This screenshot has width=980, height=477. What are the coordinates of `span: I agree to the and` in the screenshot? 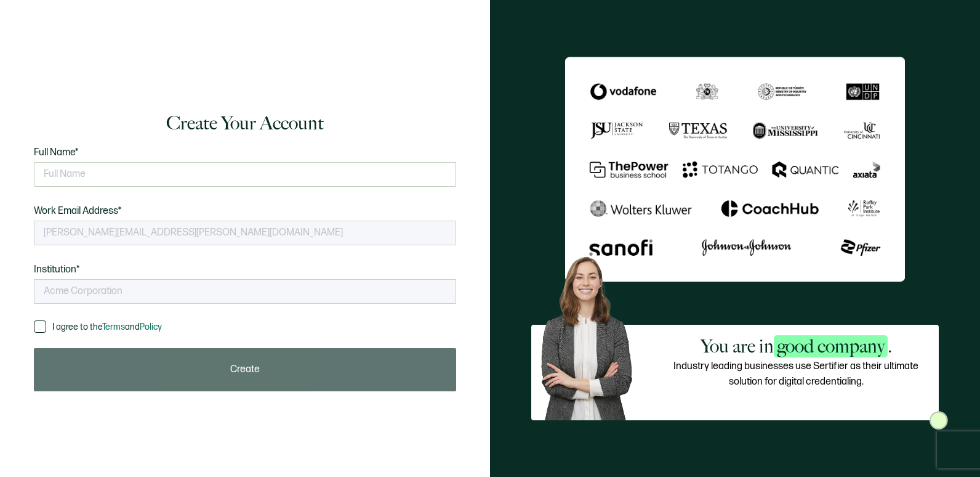 It's located at (107, 327).